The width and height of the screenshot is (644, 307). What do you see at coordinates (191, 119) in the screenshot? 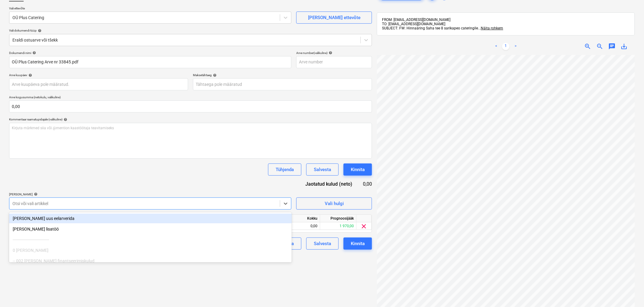
I see `div: Kommentaar raamatupidajale (valikuline)` at bounding box center [191, 119].